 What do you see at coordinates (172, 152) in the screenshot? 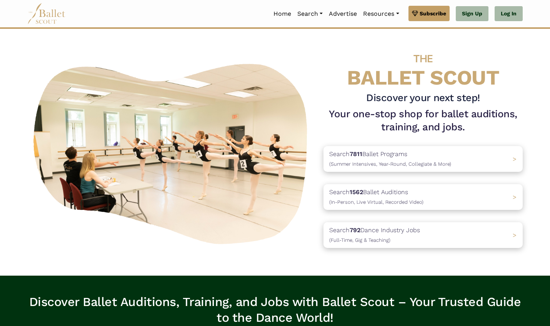
I see `img: A group of ballerinas talking to each other in a ballet studio` at bounding box center [172, 152].